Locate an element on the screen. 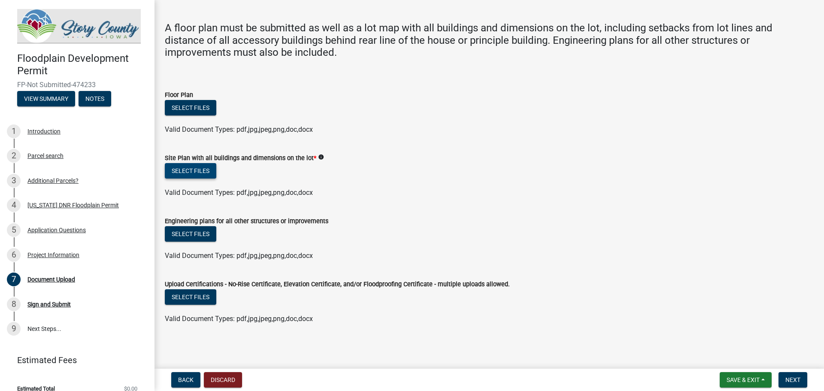  div: Project Information is located at coordinates (53, 255).